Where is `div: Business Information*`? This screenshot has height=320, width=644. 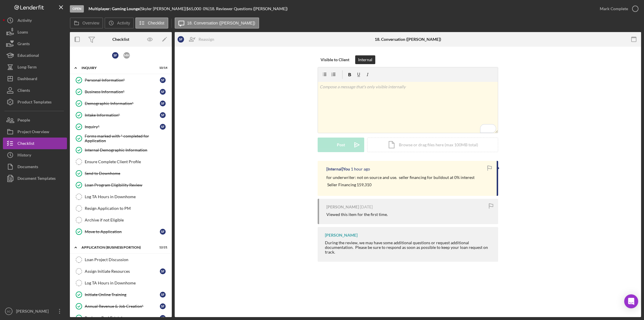
div: Business Information* is located at coordinates (122, 92).